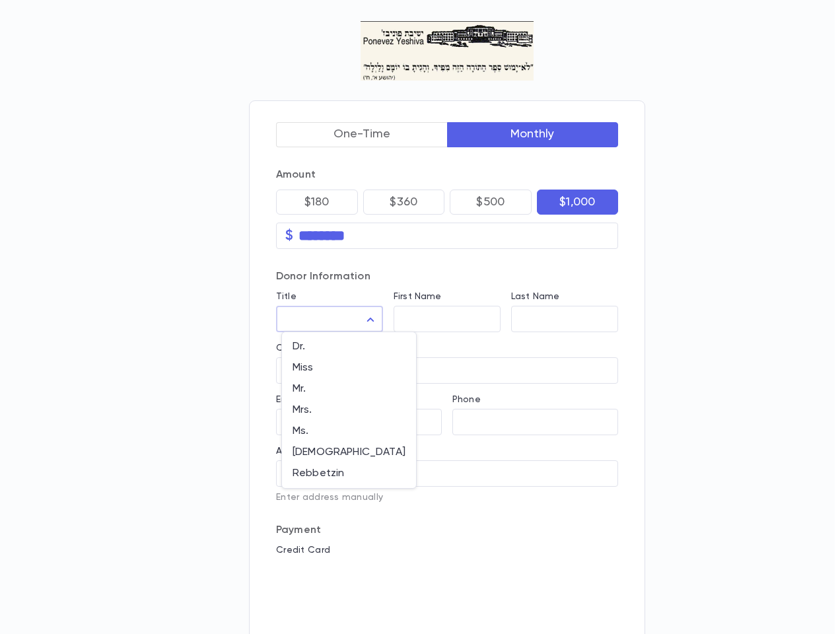 The image size is (840, 634). Describe the element at coordinates (348, 389) in the screenshot. I see `span: Mr.` at that location.